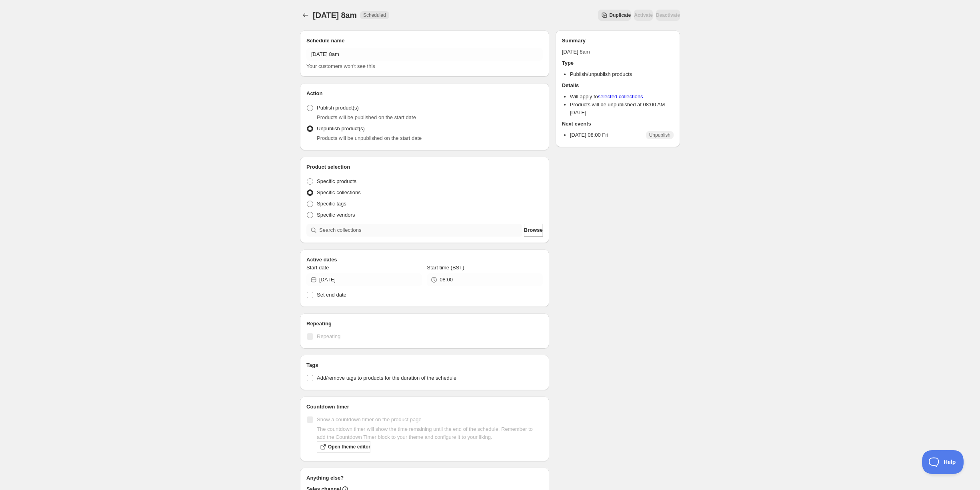 Image resolution: width=980 pixels, height=490 pixels. I want to click on span: Start time (BST), so click(445, 268).